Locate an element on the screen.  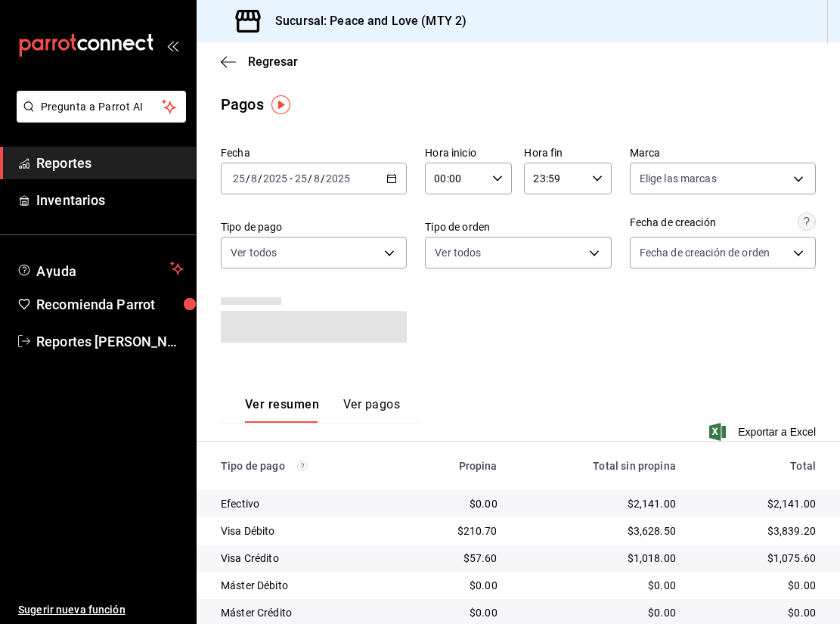
div: $57.60 is located at coordinates (456, 559).